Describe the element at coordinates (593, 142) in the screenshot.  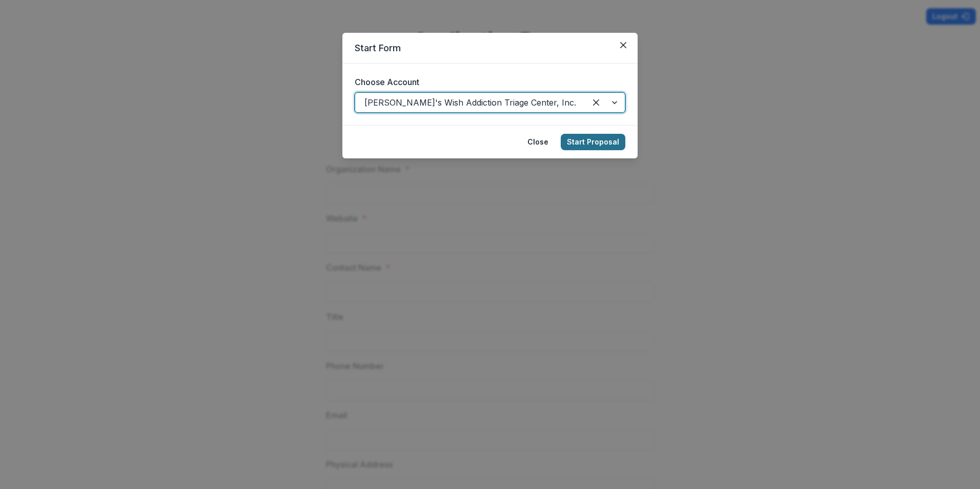
I see `button: Start Proposal` at that location.